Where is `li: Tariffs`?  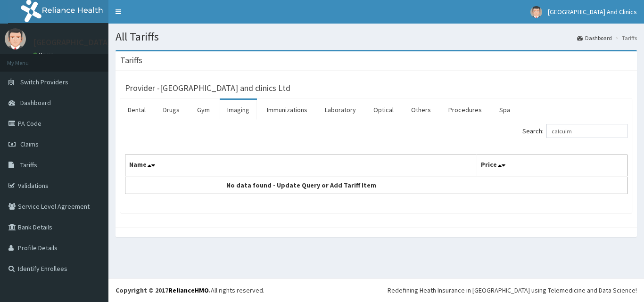
li: Tariffs is located at coordinates (624, 37).